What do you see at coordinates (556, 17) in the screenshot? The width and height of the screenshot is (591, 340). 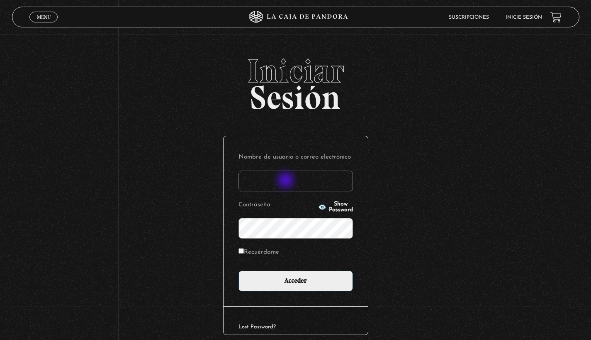 I see `a: View your shopping cart` at bounding box center [556, 17].